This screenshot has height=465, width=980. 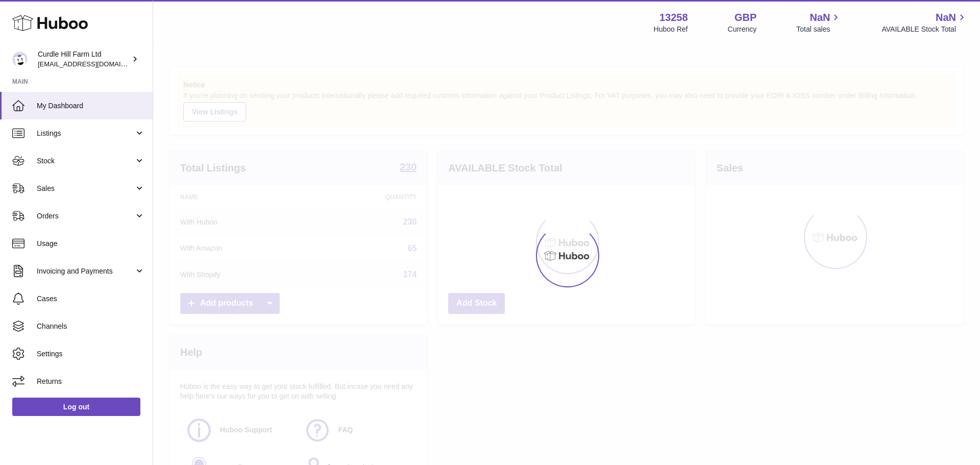 What do you see at coordinates (91, 244) in the screenshot?
I see `span: Usage` at bounding box center [91, 244].